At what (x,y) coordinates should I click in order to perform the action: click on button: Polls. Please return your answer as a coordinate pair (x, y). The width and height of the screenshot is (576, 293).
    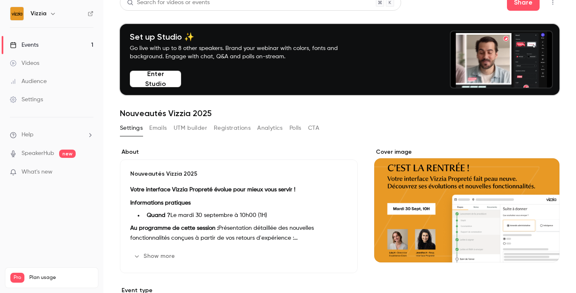
    Looking at the image, I should click on (295, 128).